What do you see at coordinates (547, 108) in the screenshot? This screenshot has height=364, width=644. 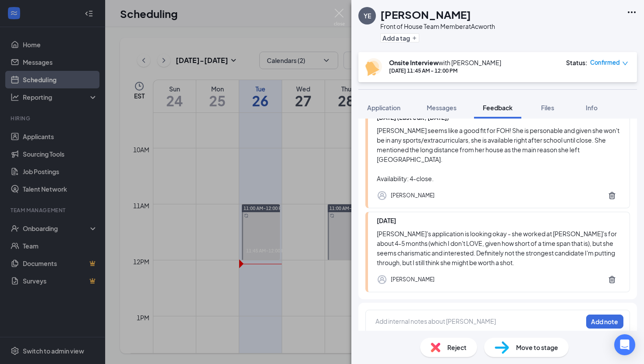 I see `span: Files` at bounding box center [547, 108].